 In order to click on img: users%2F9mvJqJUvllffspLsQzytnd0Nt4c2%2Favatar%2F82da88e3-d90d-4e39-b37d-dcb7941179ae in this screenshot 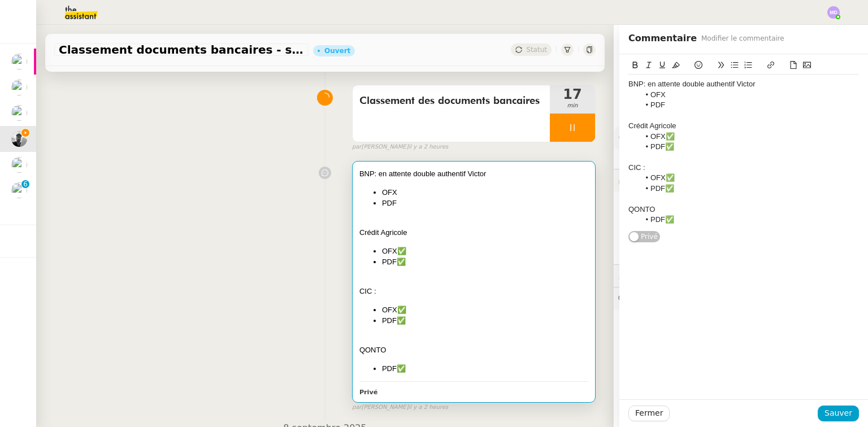, I will do `click(19, 165)`.